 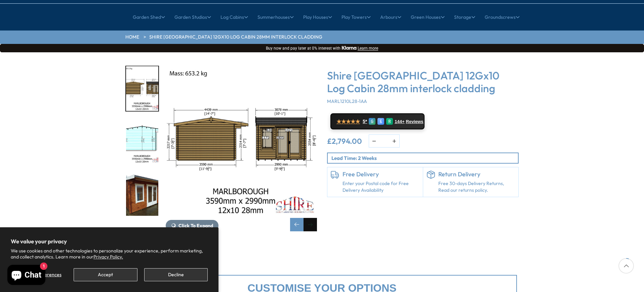 I want to click on inbox-online-store-chat: Shopify online store chat, so click(x=26, y=276).